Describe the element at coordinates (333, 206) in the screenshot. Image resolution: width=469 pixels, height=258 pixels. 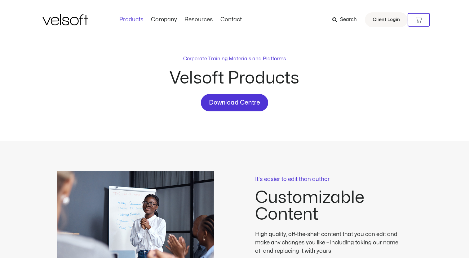
I see `h2: Customizable Content` at that location.